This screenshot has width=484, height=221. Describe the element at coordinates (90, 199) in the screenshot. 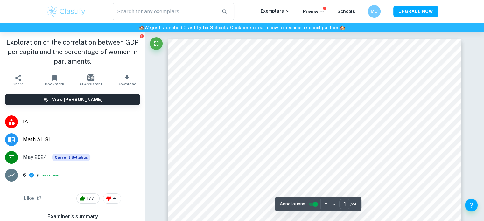

I see `span: 177` at that location.